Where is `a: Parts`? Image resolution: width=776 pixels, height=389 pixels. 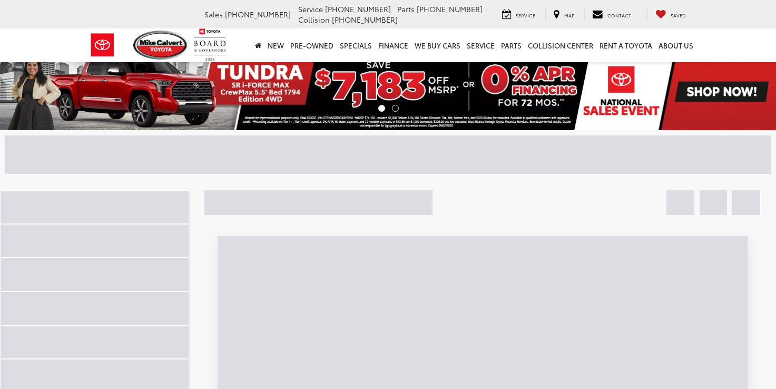 a: Parts is located at coordinates (511, 45).